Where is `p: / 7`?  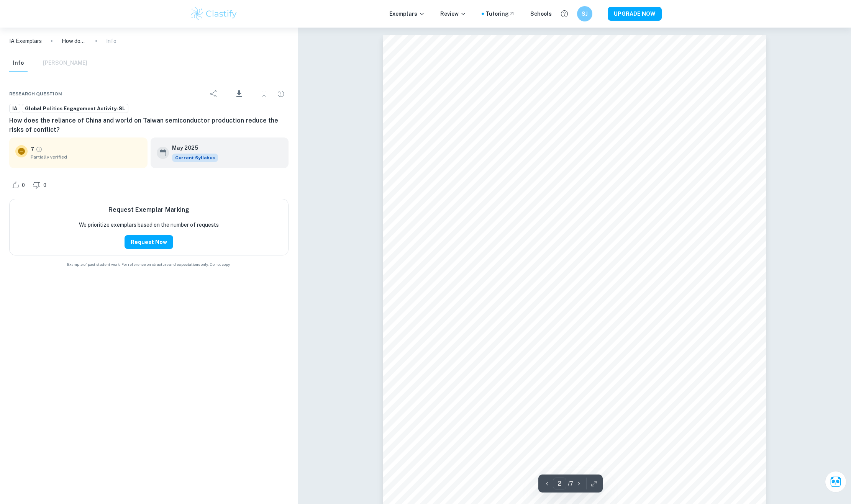 p: / 7 is located at coordinates (570, 483).